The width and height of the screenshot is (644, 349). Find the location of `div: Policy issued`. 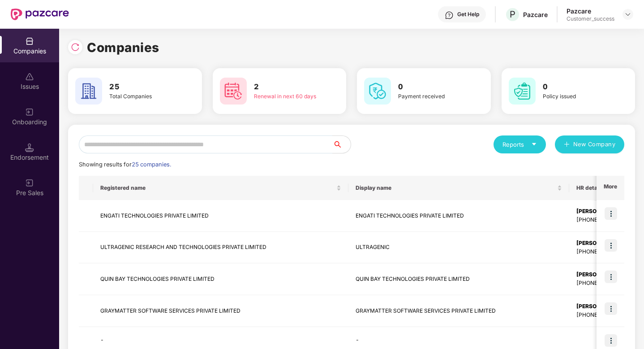

div: Policy issued is located at coordinates (576, 96).